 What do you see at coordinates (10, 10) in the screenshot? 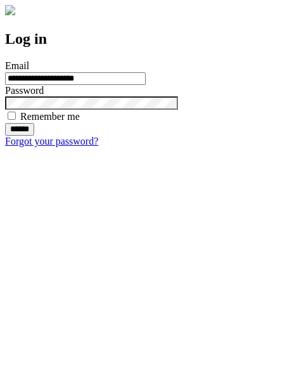
I see `img: logo-4e3dc11c47720685a147b03b5a06dd966a58ff35d612b21f08c02c0306f2b779.png` at bounding box center [10, 10].